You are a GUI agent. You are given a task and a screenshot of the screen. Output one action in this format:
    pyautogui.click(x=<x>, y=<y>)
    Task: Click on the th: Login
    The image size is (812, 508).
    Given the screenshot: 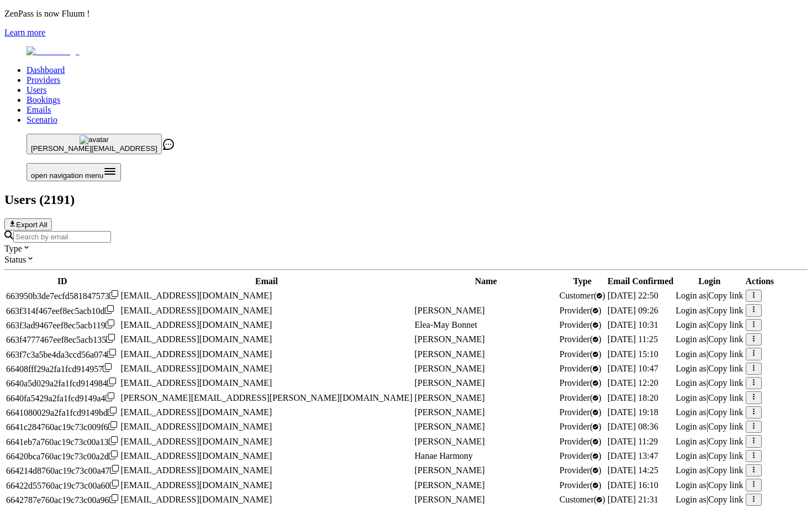 What is the action you would take?
    pyautogui.click(x=709, y=281)
    